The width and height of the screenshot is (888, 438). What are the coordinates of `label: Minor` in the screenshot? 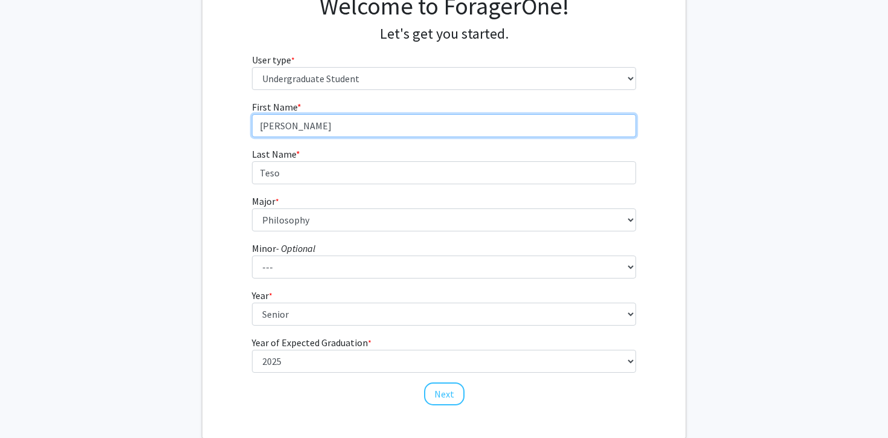 It's located at (283, 248).